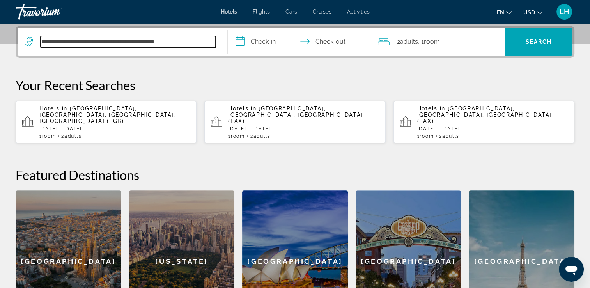  Describe the element at coordinates (128, 42) in the screenshot. I see `input: Search hotel destination` at that location.